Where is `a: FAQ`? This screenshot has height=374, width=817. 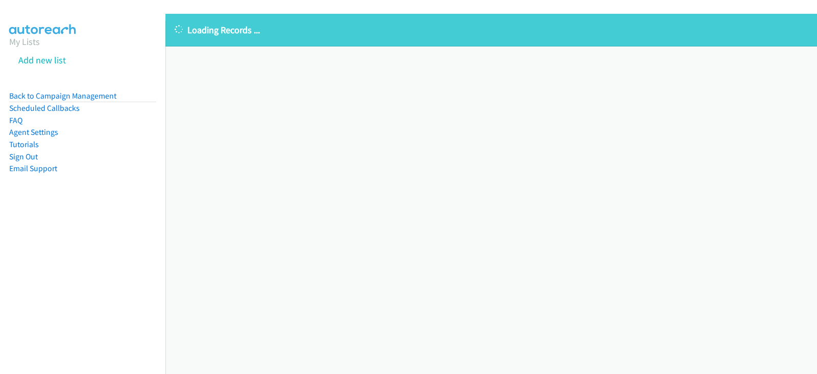 a: FAQ is located at coordinates (16, 120).